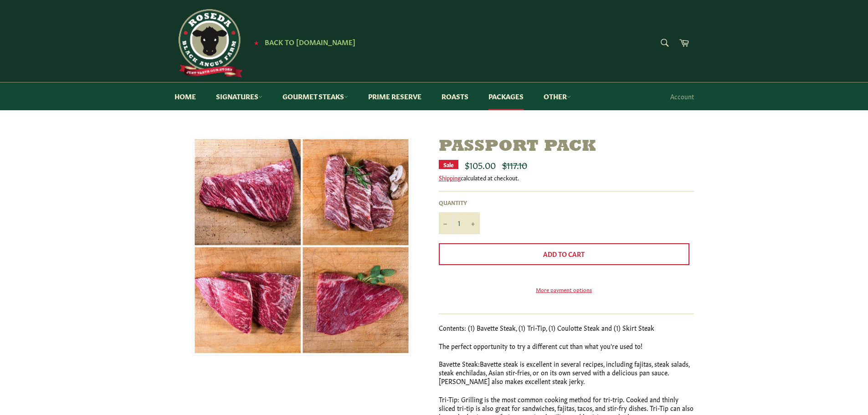 Image resolution: width=868 pixels, height=415 pixels. Describe the element at coordinates (682, 96) in the screenshot. I see `a: Account` at that location.